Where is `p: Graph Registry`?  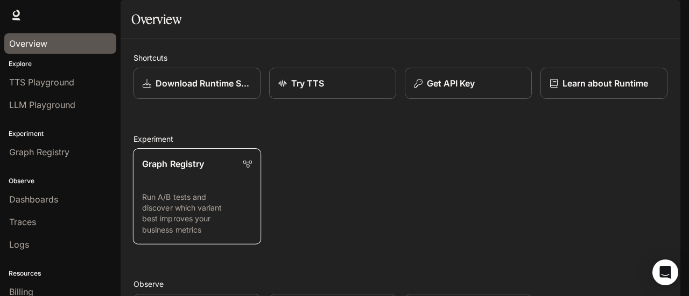
p: Graph Registry is located at coordinates (173, 164).